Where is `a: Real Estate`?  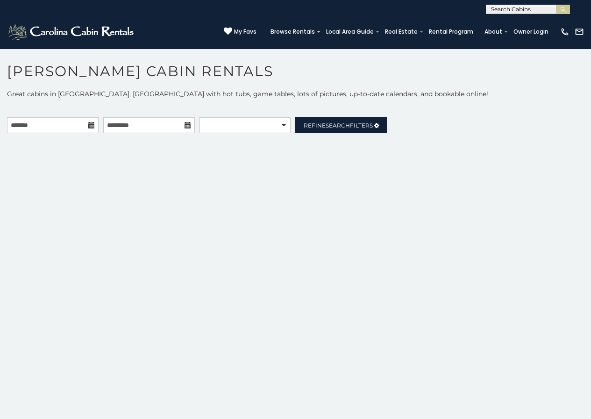 a: Real Estate is located at coordinates (401, 32).